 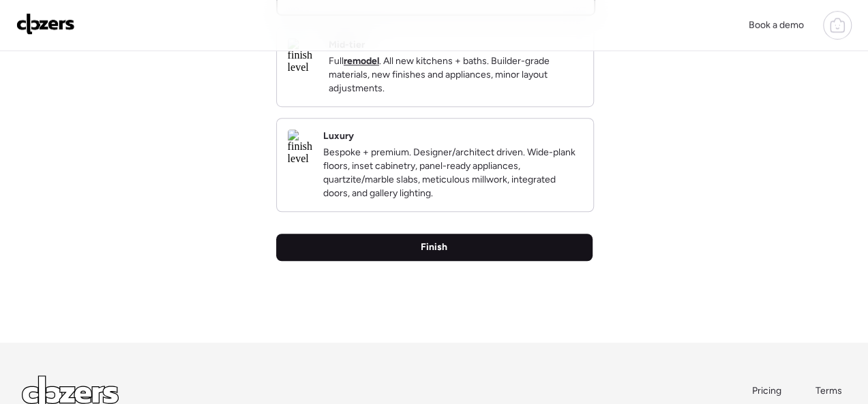 What do you see at coordinates (828, 391) in the screenshot?
I see `span: Terms` at bounding box center [828, 391].